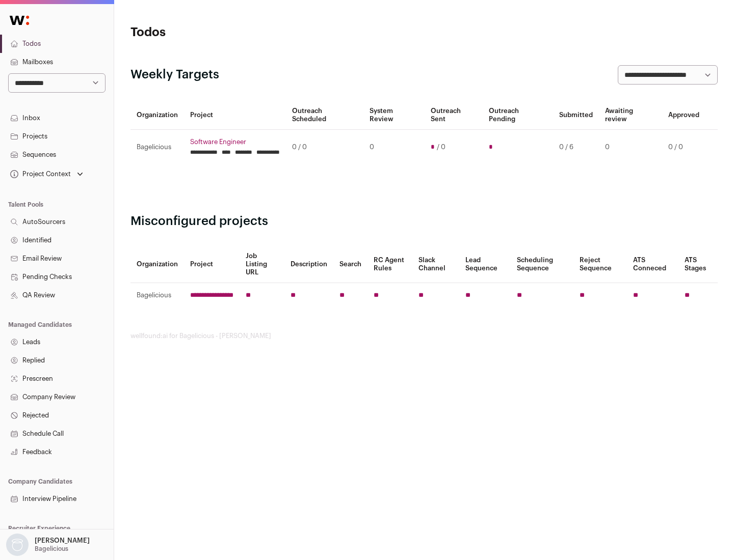 Image resolution: width=734 pixels, height=560 pixels. What do you see at coordinates (309, 264) in the screenshot?
I see `th: Description` at bounding box center [309, 264].